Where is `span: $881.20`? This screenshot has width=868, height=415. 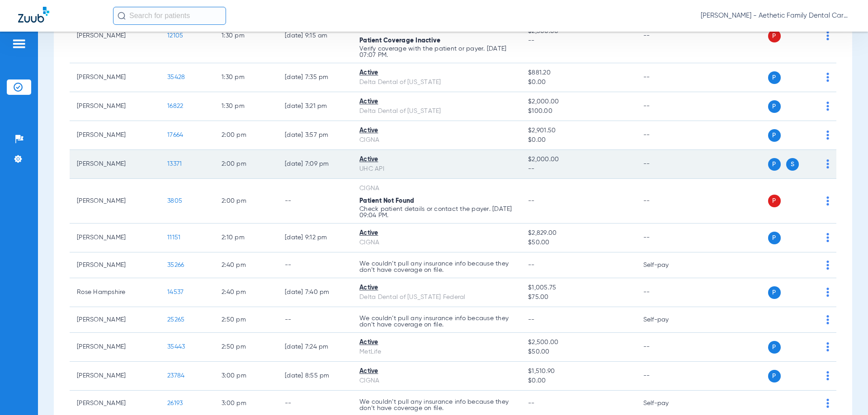
span: $881.20 is located at coordinates (578, 73).